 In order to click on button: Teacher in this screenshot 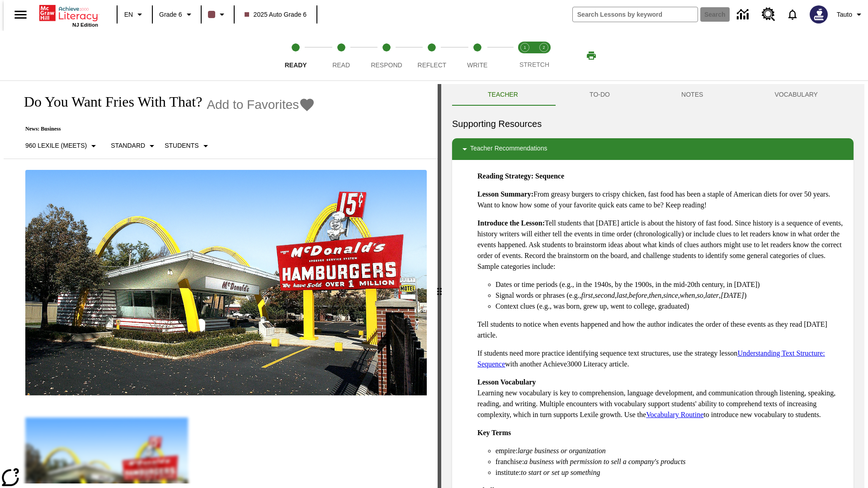, I will do `click(503, 95)`.